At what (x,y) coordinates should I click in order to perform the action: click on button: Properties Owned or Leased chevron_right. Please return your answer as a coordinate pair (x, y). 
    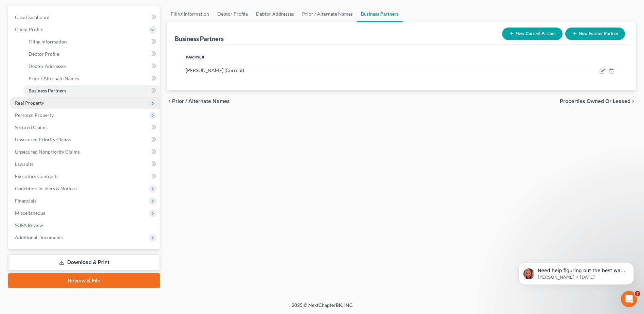
    Looking at the image, I should click on (598, 101).